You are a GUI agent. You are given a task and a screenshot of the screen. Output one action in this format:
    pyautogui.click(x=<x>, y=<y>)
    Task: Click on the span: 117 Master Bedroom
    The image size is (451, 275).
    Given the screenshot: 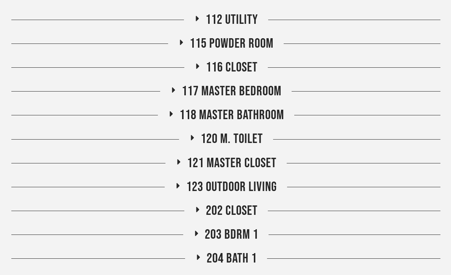 What is the action you would take?
    pyautogui.click(x=232, y=91)
    